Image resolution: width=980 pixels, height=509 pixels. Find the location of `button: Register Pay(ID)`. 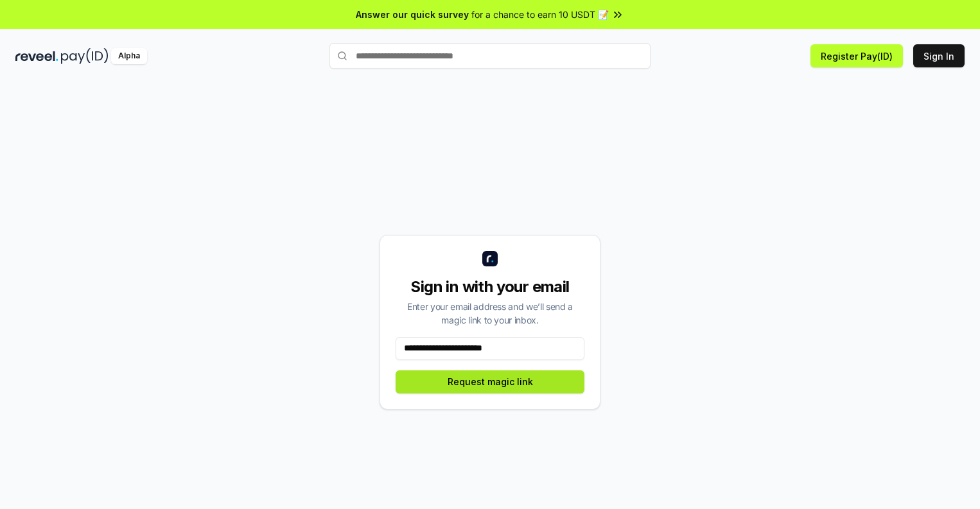

button: Register Pay(ID) is located at coordinates (857, 56).